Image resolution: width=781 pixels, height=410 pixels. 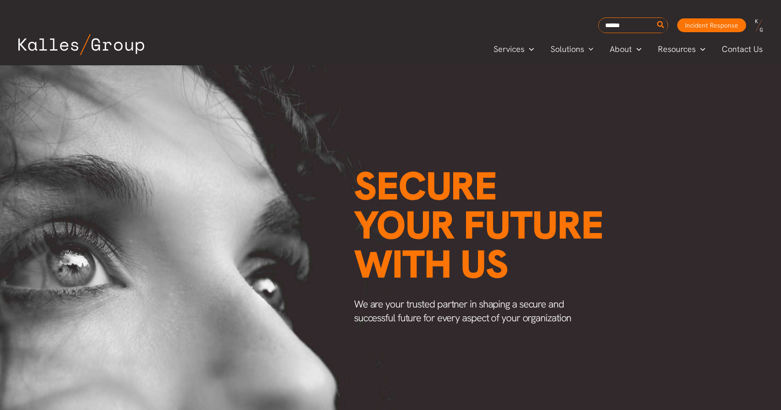 I want to click on button: Search, so click(x=661, y=25).